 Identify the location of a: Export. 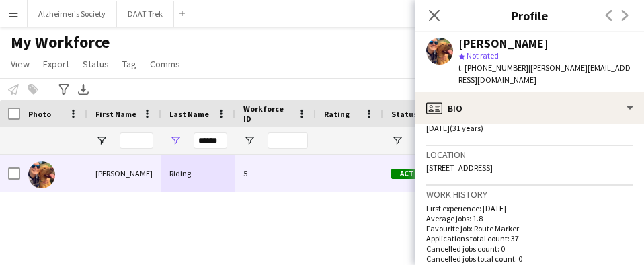
(56, 64).